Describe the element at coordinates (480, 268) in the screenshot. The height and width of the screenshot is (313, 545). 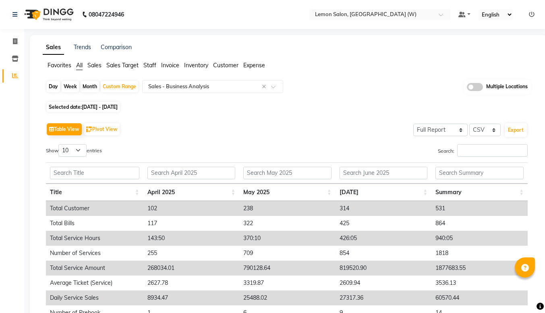
I see `td: 1877683.55` at that location.